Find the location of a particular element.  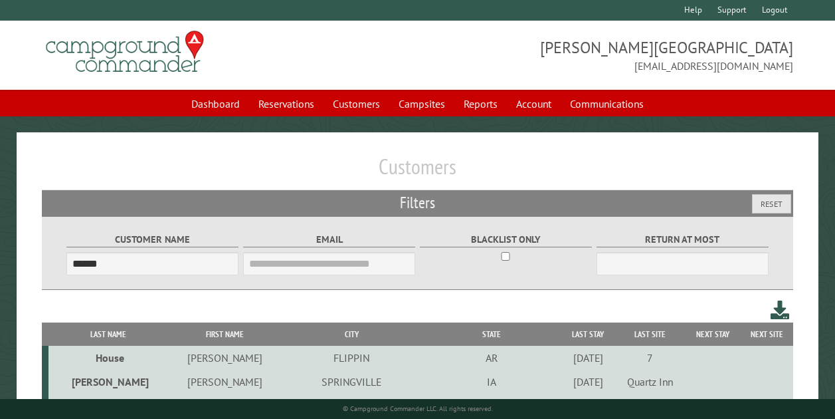

th: Last Site is located at coordinates (650, 334).